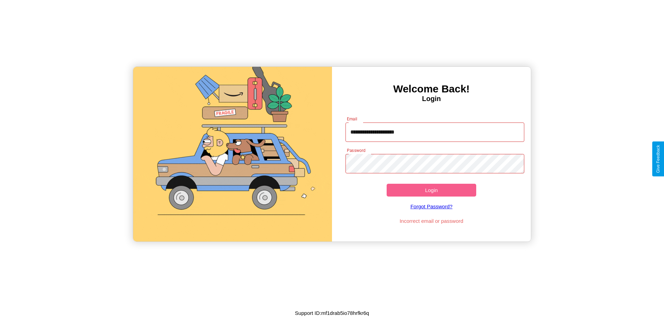 The height and width of the screenshot is (318, 664). I want to click on h3: Welcome Back!, so click(431, 89).